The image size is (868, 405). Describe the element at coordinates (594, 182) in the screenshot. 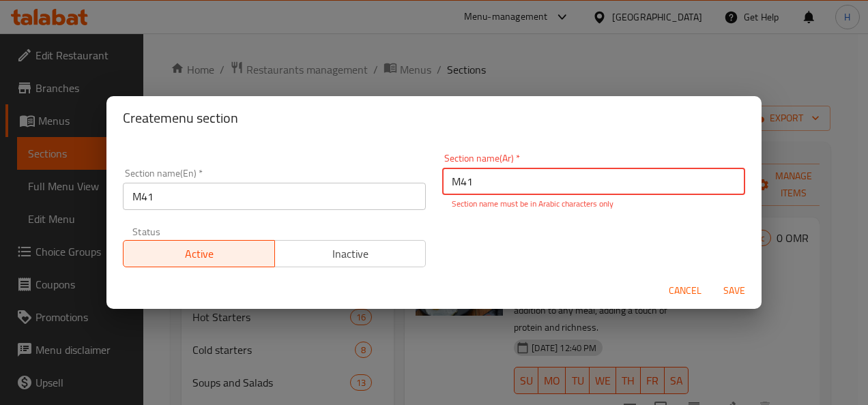

I see `input: Please enter section name(ar)` at that location.